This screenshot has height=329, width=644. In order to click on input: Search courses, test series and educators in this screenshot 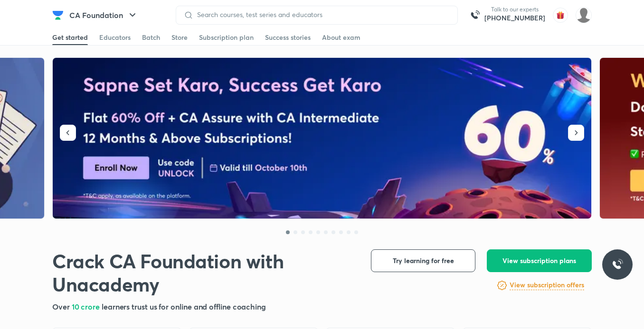, I will do `click(321, 15)`.